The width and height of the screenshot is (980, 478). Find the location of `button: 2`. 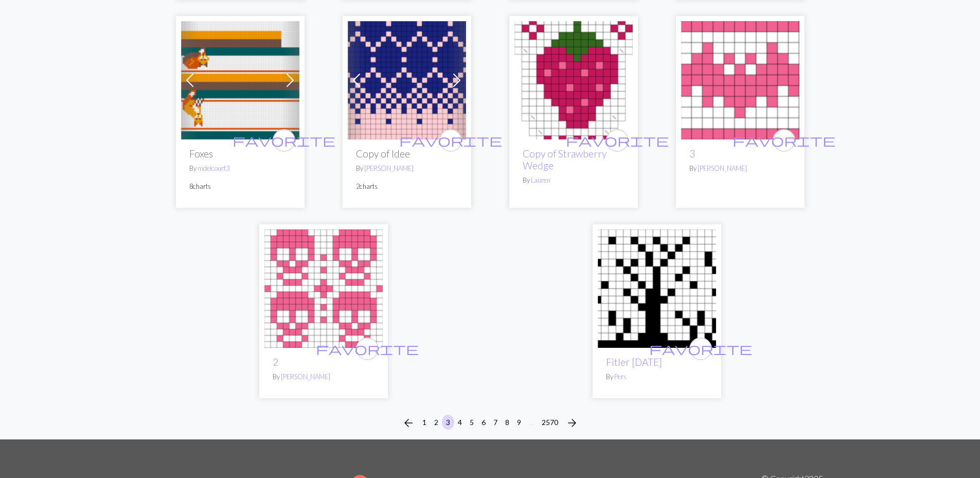

button: 2 is located at coordinates (436, 422).